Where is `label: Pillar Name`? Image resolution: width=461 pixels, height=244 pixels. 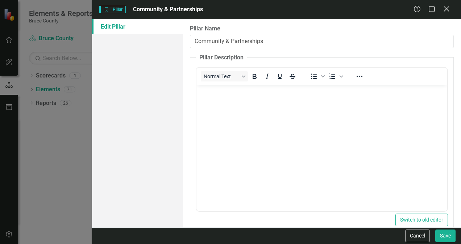
label: Pillar Name is located at coordinates (322, 29).